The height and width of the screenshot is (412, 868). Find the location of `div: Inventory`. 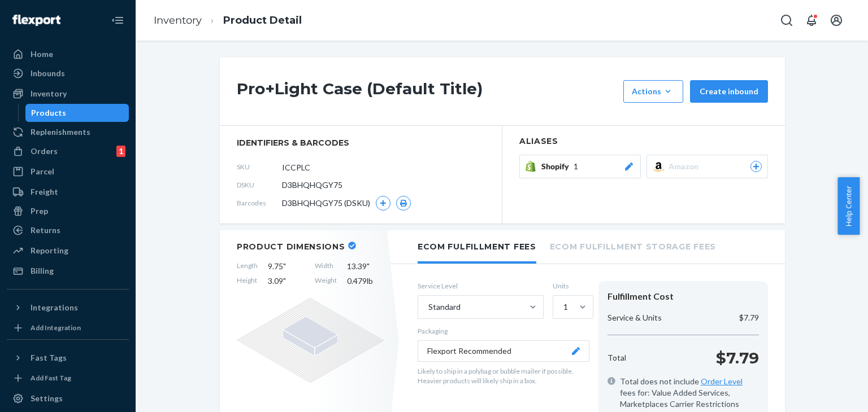

div: Inventory is located at coordinates (49, 94).